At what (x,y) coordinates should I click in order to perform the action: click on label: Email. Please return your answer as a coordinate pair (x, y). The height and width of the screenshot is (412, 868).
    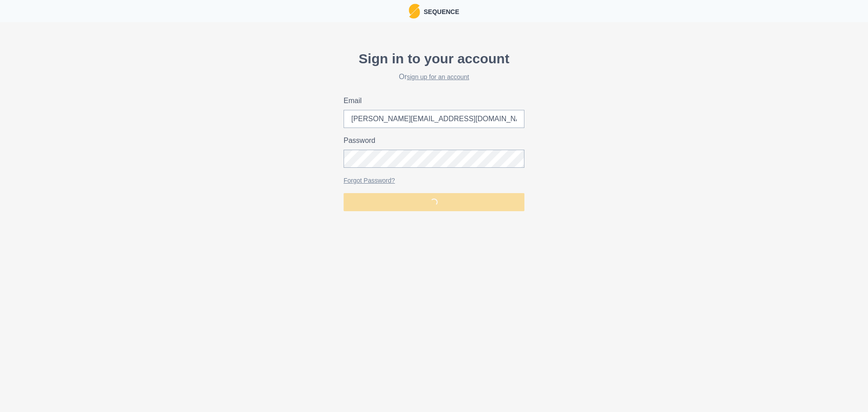
    Looking at the image, I should click on (432, 100).